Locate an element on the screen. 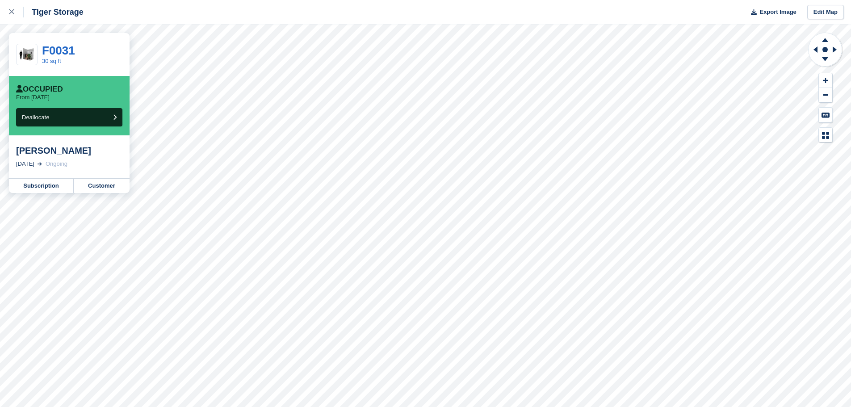 Image resolution: width=851 pixels, height=407 pixels. button: Keyboard Shortcuts is located at coordinates (826, 115).